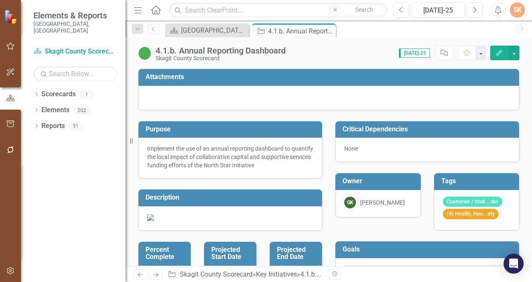 Image resolution: width=532 pixels, height=282 pixels. Describe the element at coordinates (470, 214) in the screenshot. I see `span: (4) Health, Hou...ety` at that location.